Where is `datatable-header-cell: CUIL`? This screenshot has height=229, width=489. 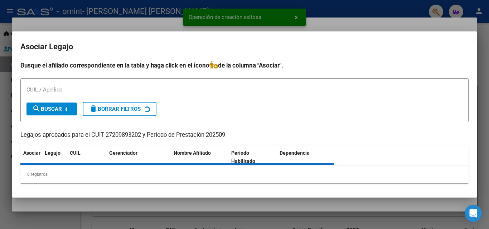 datatable-header-cell: CUIL is located at coordinates (87, 157).